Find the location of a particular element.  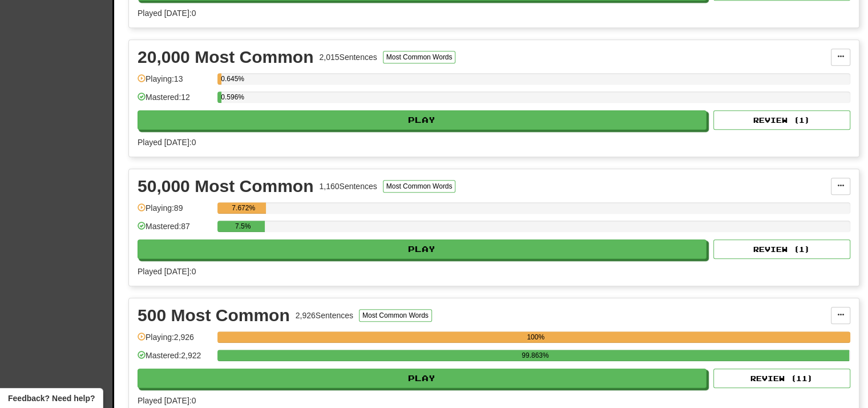

div: 20,000 Most Common is located at coordinates (225, 57).